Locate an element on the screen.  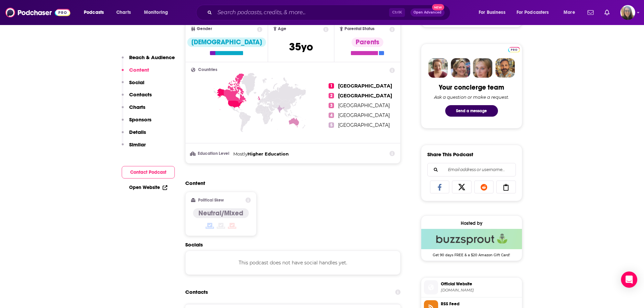
span: RSS Feed is located at coordinates (480, 304).